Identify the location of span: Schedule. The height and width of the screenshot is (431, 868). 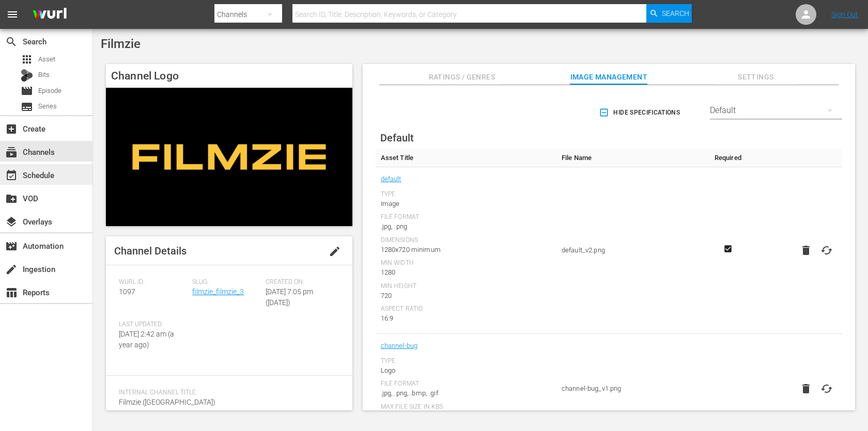
(11, 176).